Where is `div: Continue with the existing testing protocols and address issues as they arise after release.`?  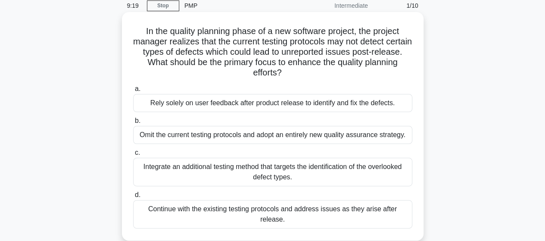
div: Continue with the existing testing protocols and address issues as they arise after release. is located at coordinates (273, 214).